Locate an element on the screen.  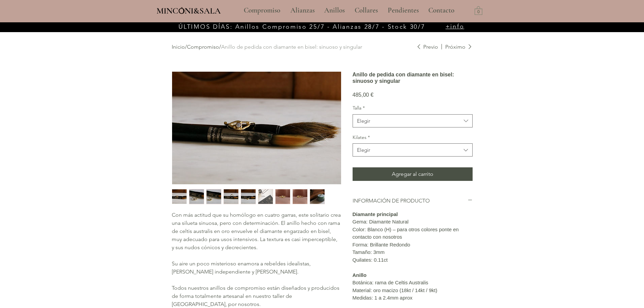
p: Alianzas is located at coordinates (303, 10).